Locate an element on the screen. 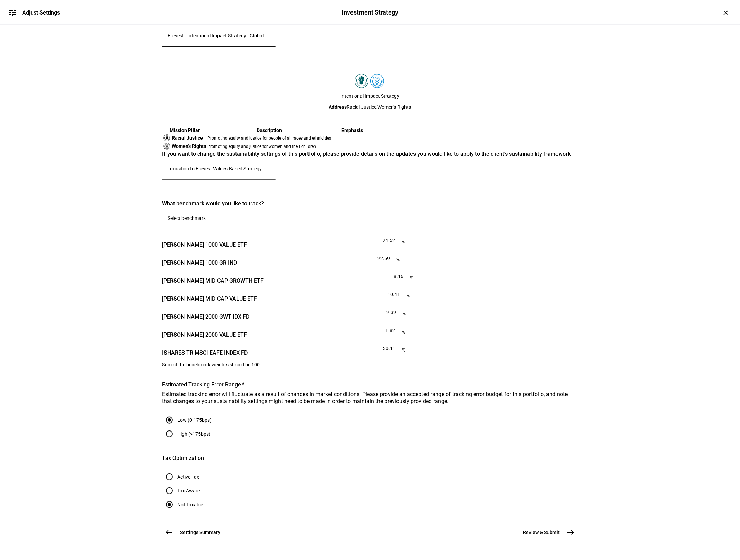 The image size is (740, 560). b: Address is located at coordinates (338, 107).